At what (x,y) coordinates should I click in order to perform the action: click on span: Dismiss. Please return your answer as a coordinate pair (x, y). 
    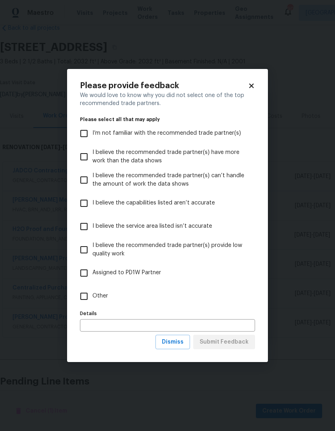
    Looking at the image, I should click on (173, 342).